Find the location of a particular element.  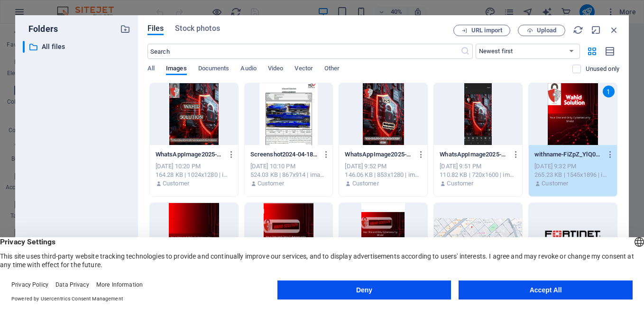

i: Minimize is located at coordinates (597, 30).